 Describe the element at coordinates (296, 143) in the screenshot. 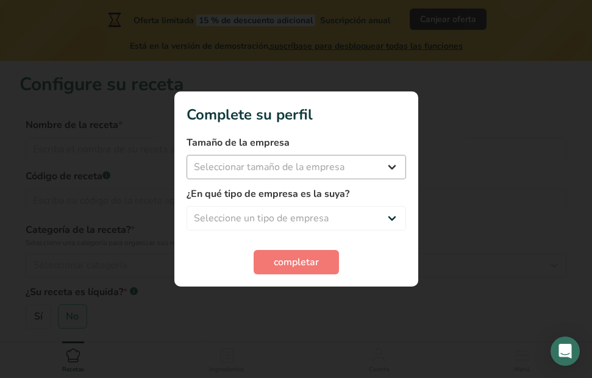

I see `label: Tamaño de la empresa` at that location.